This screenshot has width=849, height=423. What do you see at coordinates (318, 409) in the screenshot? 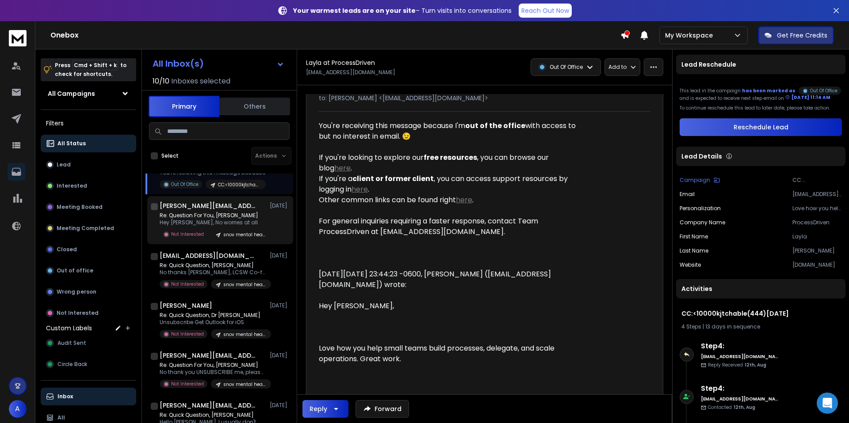
I see `div: Reply` at bounding box center [318, 409].